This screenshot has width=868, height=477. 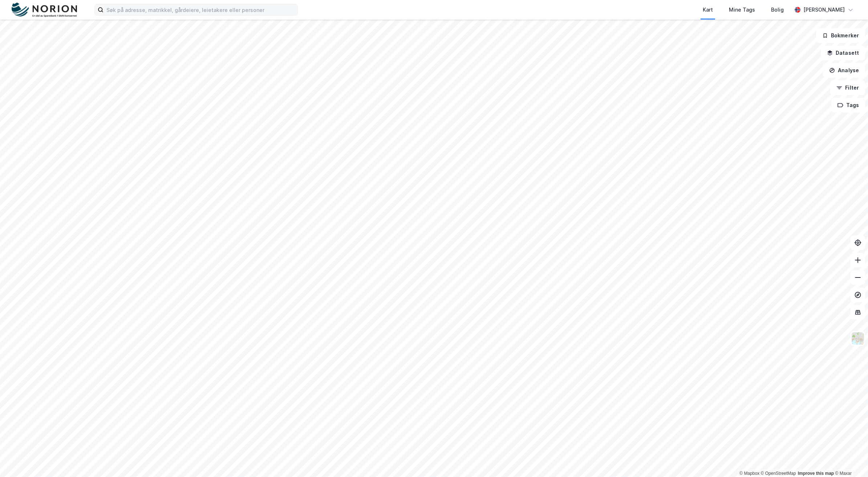 I want to click on div: Bolig, so click(x=777, y=10).